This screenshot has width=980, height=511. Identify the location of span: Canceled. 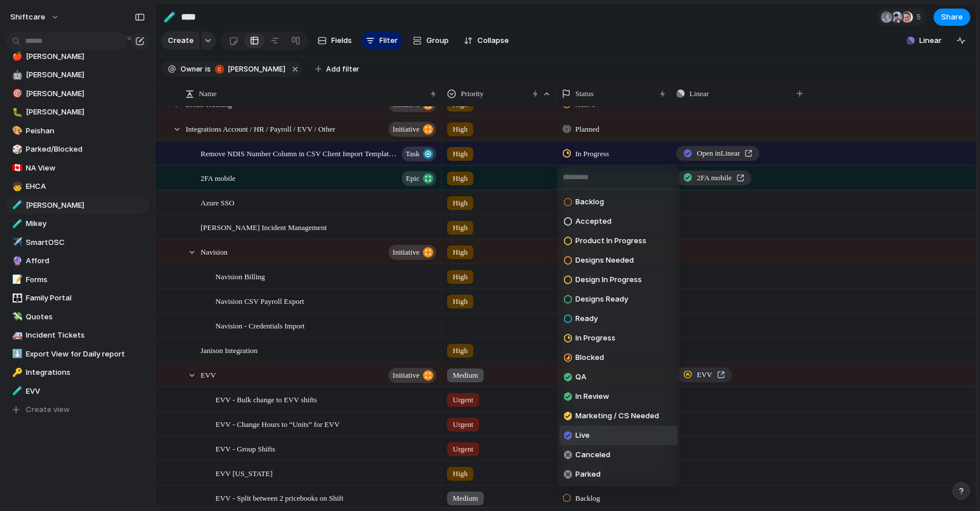
(592, 455).